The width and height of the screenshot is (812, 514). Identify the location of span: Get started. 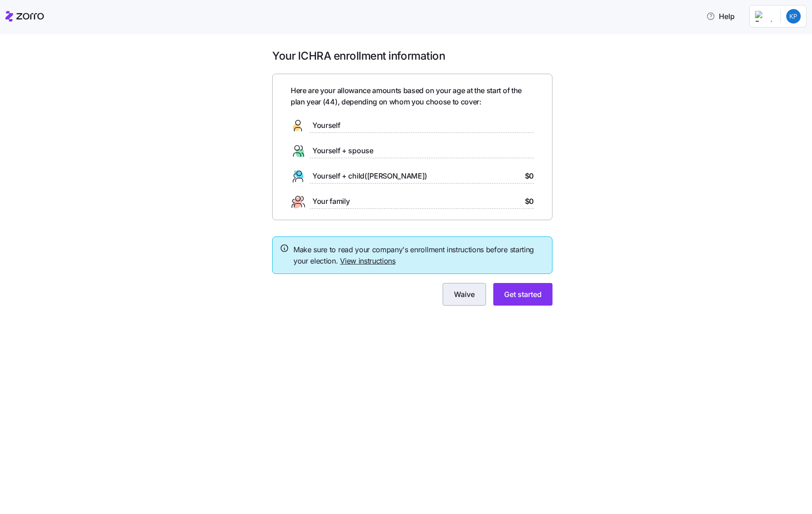
(522, 294).